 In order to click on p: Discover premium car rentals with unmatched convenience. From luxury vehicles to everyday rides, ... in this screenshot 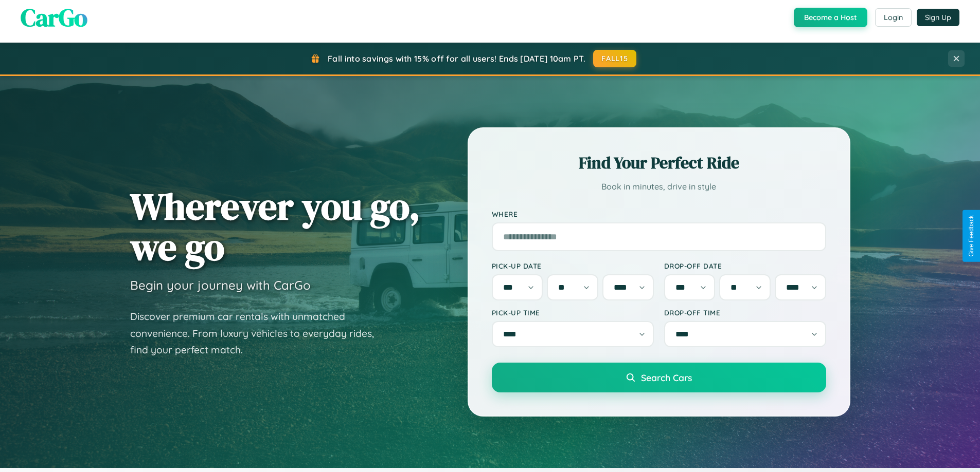, I will do `click(259, 334)`.